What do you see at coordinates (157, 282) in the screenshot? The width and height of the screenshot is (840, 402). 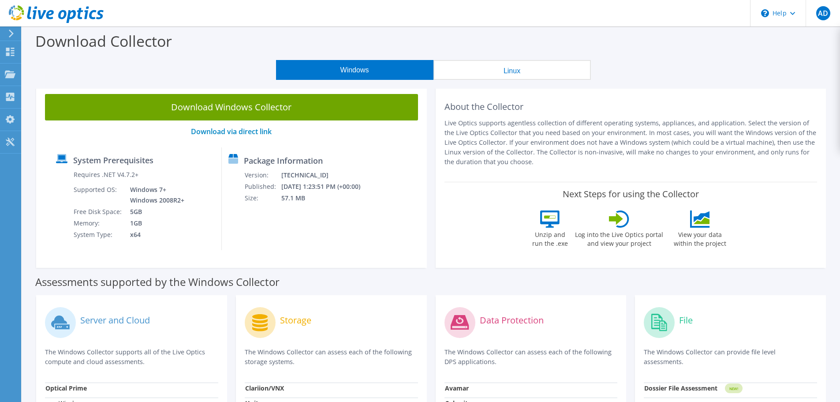 I see `label: Assessments supported by the Windows Collector` at bounding box center [157, 282].